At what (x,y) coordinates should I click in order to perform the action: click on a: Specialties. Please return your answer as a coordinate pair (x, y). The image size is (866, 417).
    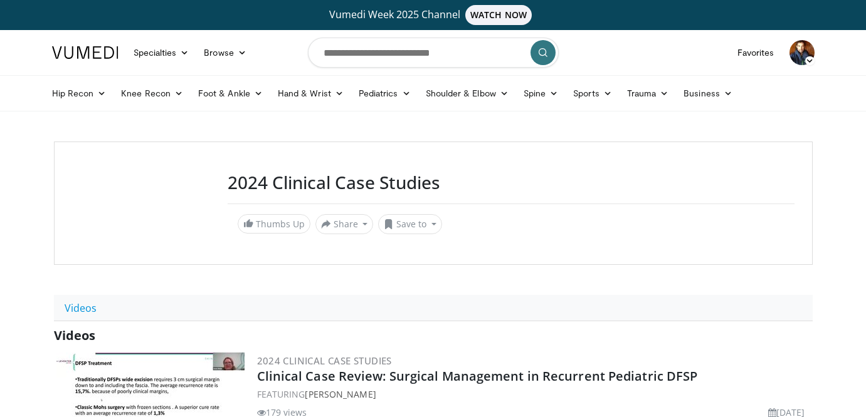
    Looking at the image, I should click on (161, 53).